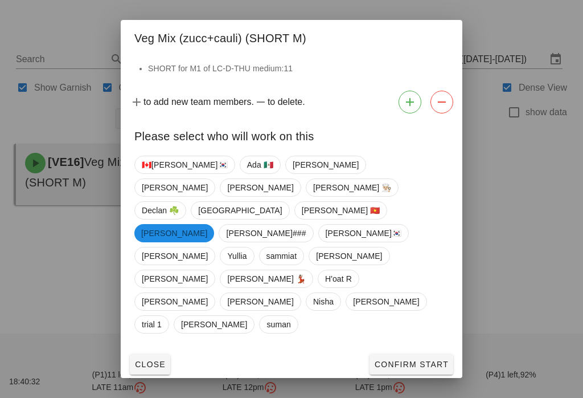  Describe the element at coordinates (292, 134) in the screenshot. I see `div: Please select who will work on this` at that location.